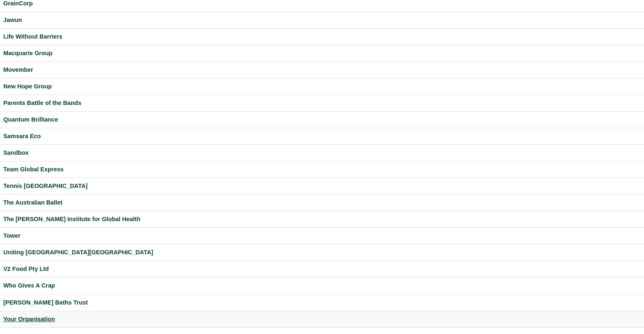  Describe the element at coordinates (322, 70) in the screenshot. I see `div: Movember` at that location.